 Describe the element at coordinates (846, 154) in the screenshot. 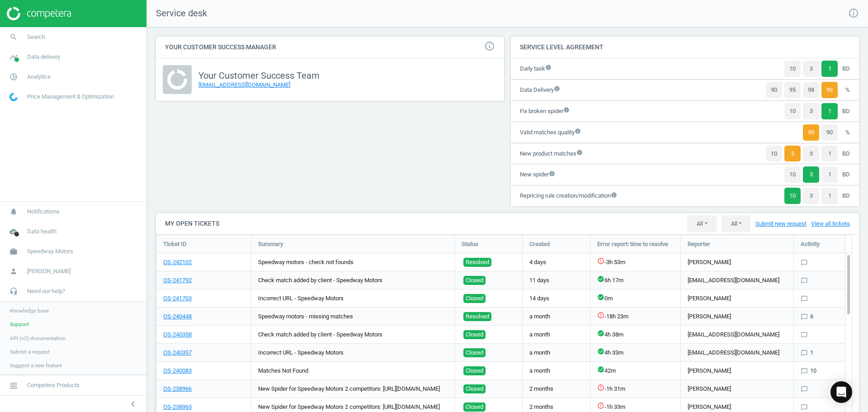

I see `span: BD` at that location.